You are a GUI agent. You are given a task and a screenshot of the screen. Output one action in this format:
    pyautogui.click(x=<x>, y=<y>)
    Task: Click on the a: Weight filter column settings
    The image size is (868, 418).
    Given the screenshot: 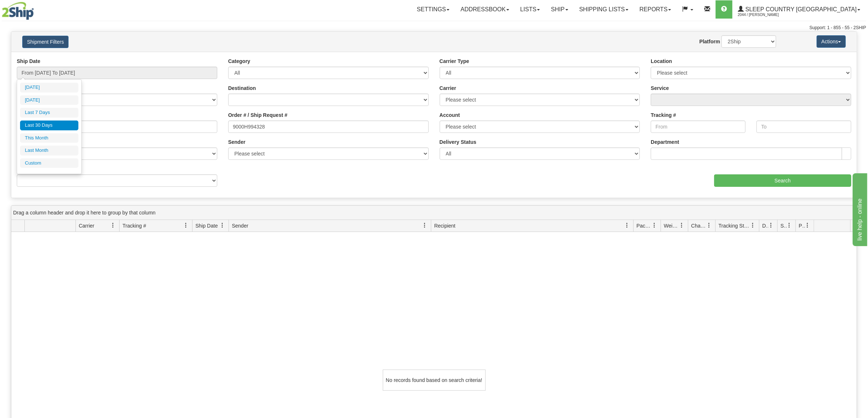 What is the action you would take?
    pyautogui.click(x=682, y=225)
    